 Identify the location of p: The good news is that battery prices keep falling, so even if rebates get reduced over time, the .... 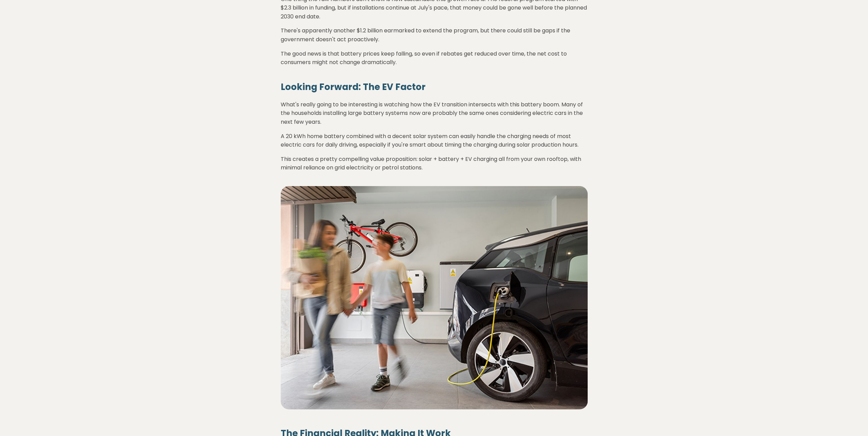
(434, 62).